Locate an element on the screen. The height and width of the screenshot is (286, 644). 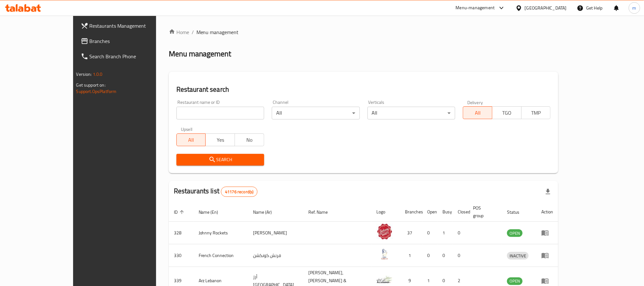
th: Closed is located at coordinates (461, 212).